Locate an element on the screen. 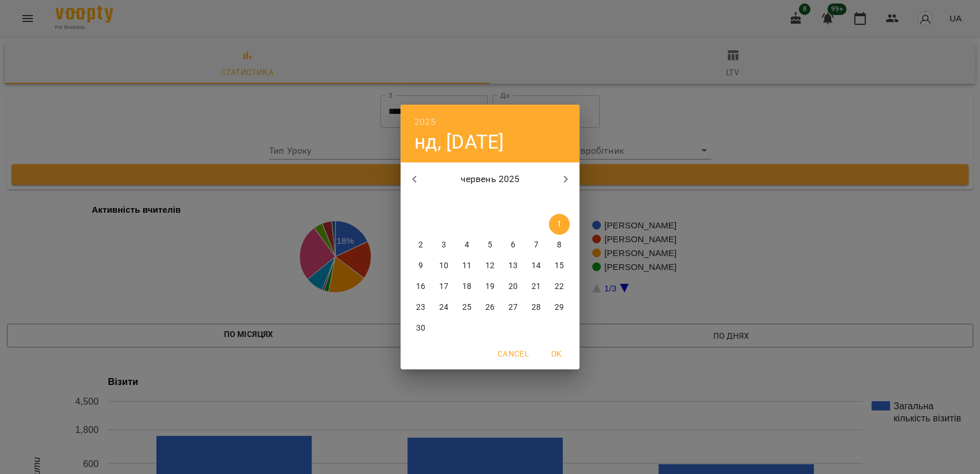 The width and height of the screenshot is (980, 474). p: 28 is located at coordinates (536, 307).